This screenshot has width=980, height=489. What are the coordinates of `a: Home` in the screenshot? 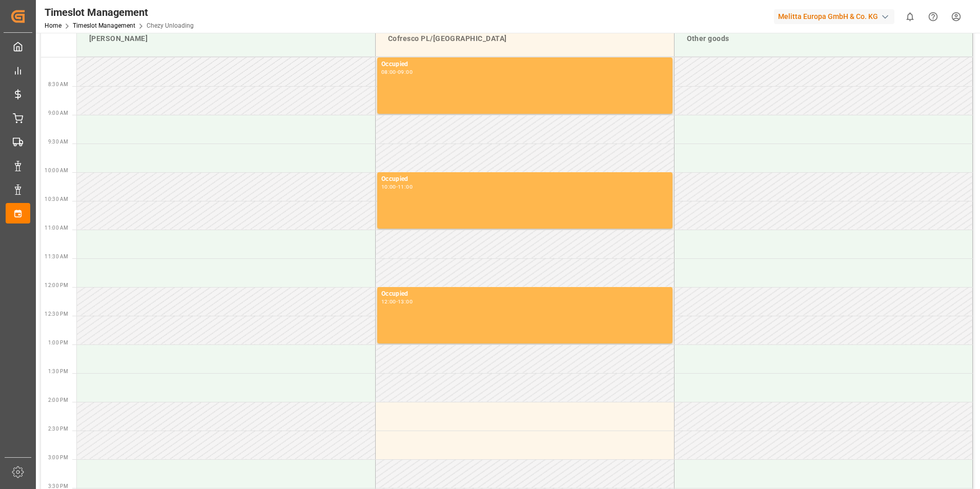 It's located at (53, 26).